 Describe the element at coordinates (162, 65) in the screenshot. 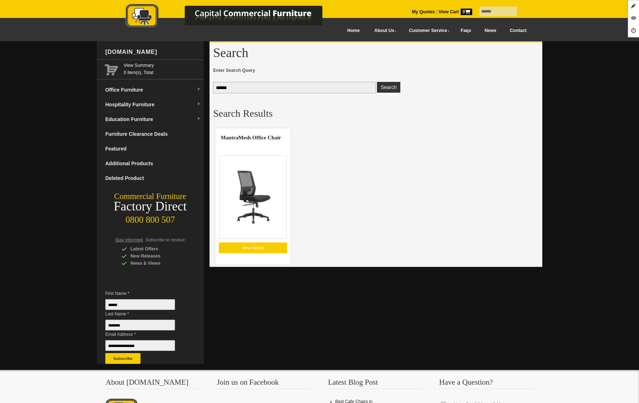

I see `a: View Summary` at that location.